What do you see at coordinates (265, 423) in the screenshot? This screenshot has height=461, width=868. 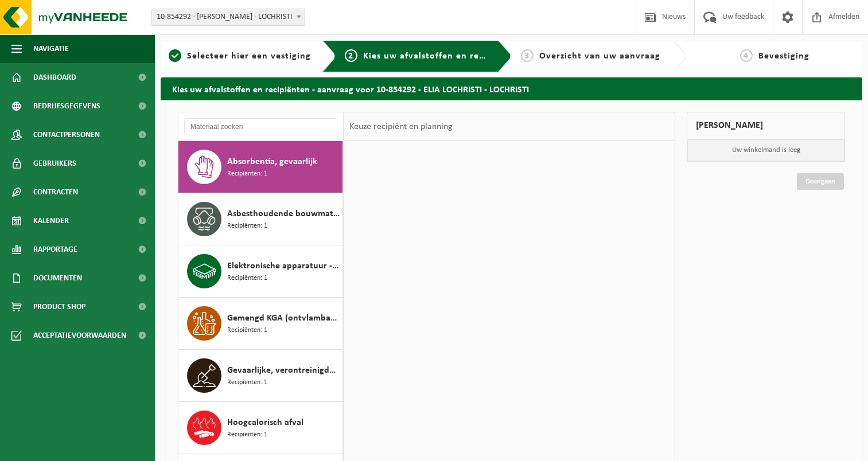 I see `span: Hoogcalorisch afval` at bounding box center [265, 423].